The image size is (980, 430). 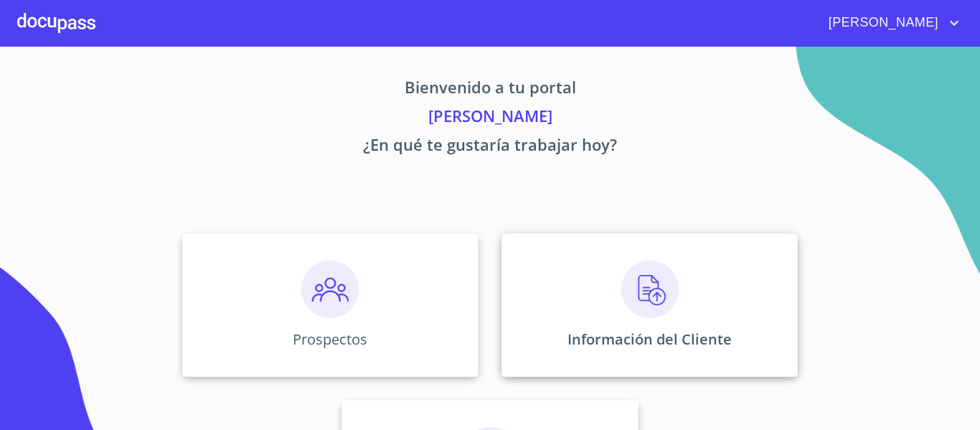 I want to click on p: Información del Cliente, so click(x=649, y=339).